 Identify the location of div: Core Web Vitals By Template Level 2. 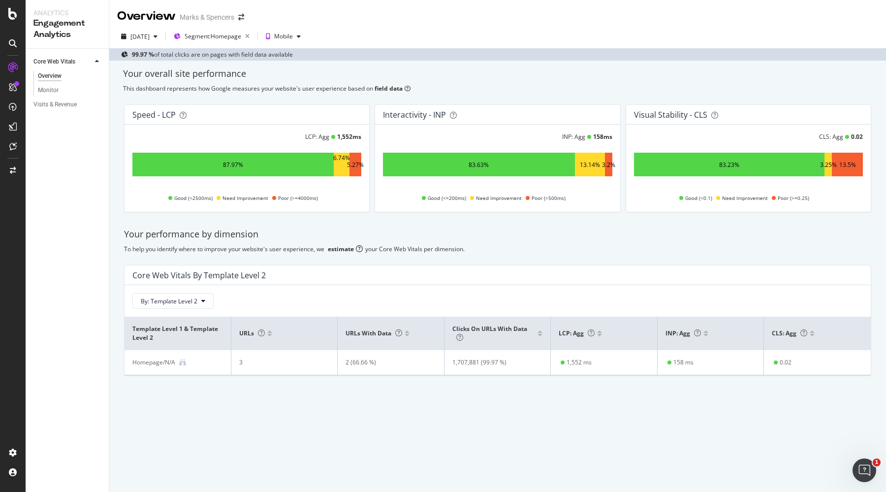
(199, 275).